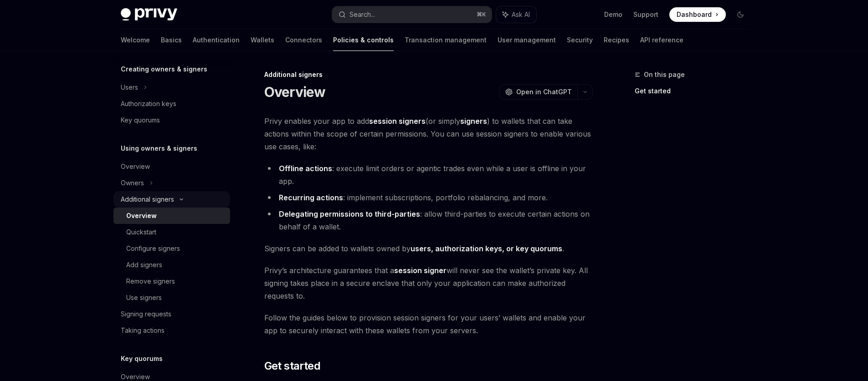 The image size is (868, 381). What do you see at coordinates (164, 69) in the screenshot?
I see `h5: Creating owners & signers` at bounding box center [164, 69].